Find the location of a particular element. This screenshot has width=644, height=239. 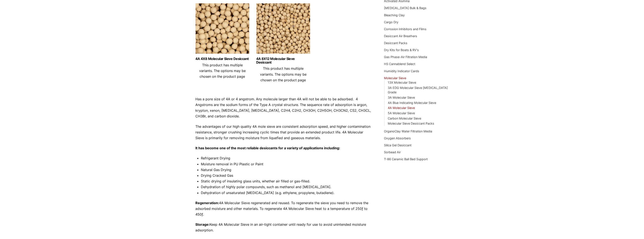

a: 4A 8X12 Molecular Sieve Desiccant is located at coordinates (283, 61).